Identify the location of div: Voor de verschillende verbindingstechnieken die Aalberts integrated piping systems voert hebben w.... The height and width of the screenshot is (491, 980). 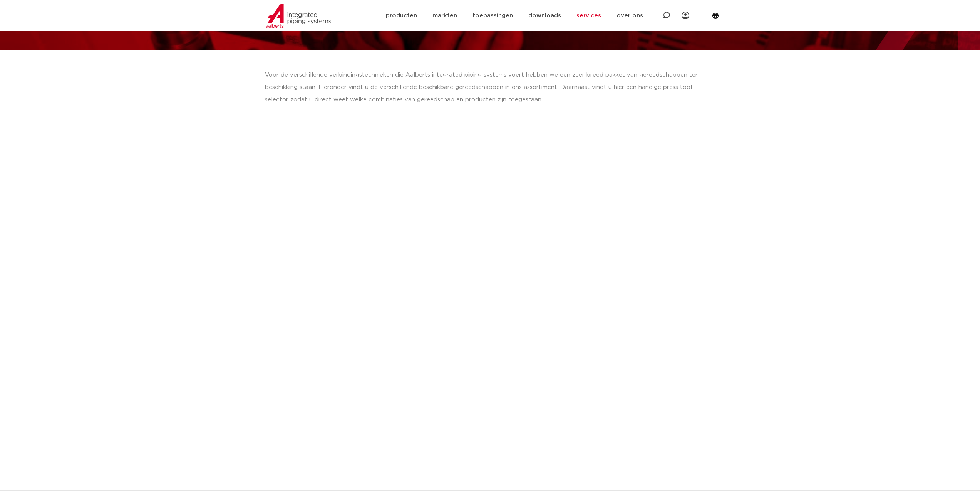
(490, 87).